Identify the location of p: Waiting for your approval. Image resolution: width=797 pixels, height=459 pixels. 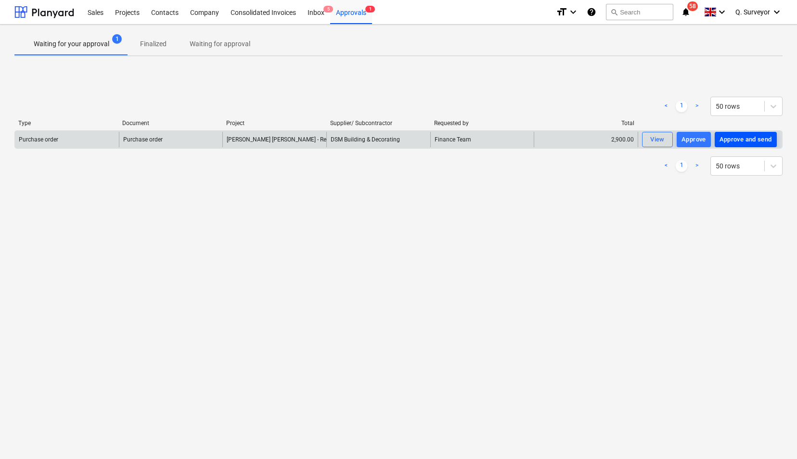
(71, 44).